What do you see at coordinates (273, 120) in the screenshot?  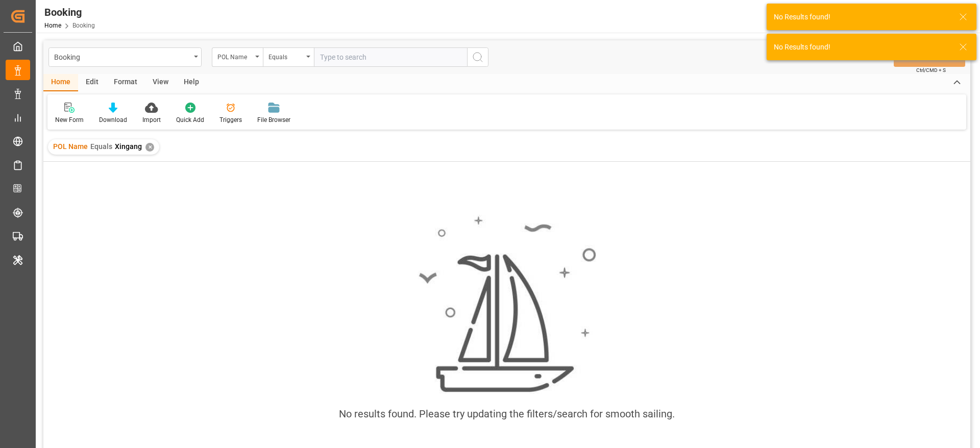 I see `div: File Browser` at bounding box center [273, 120].